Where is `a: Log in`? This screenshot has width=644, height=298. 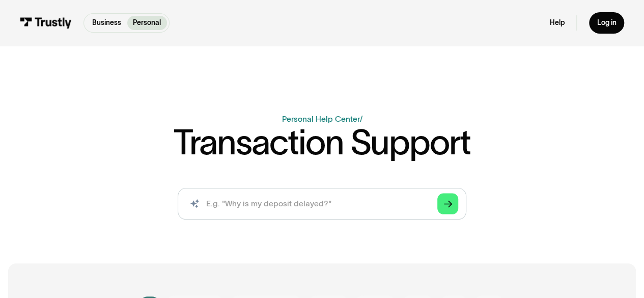 a: Log in is located at coordinates (606, 23).